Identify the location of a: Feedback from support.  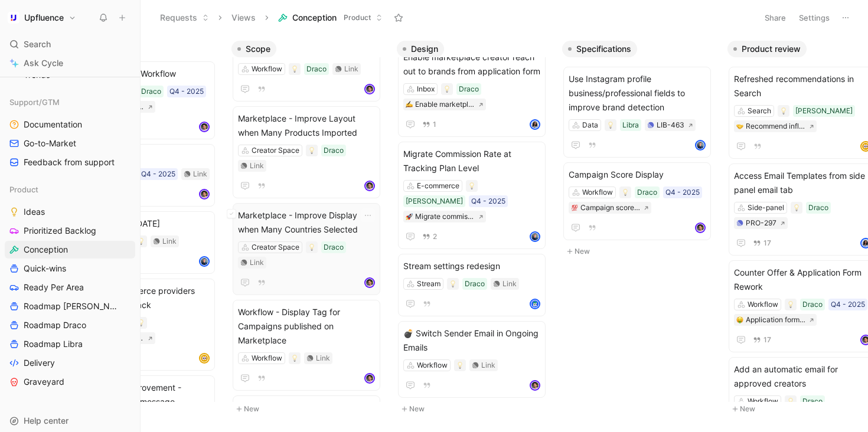
(69, 162).